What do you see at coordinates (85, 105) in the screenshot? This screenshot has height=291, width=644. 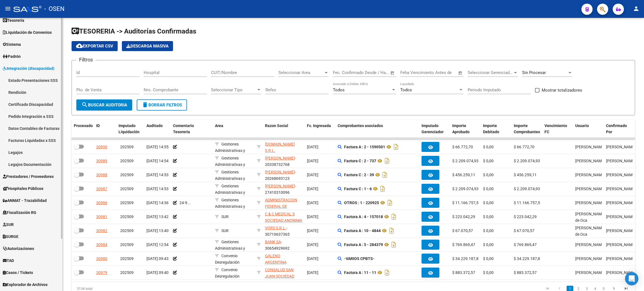 I see `mat-icon: search` at bounding box center [85, 105].